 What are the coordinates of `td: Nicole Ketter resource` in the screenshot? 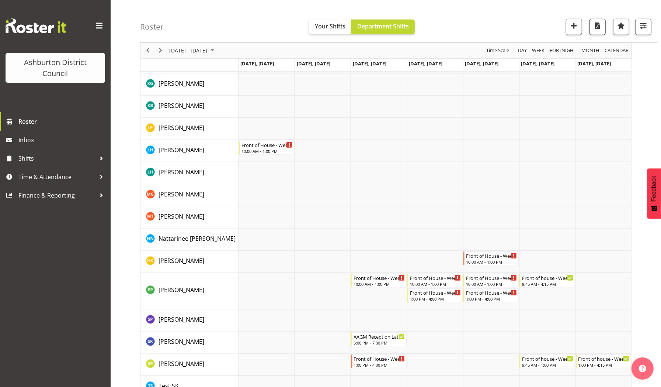 It's located at (190, 261).